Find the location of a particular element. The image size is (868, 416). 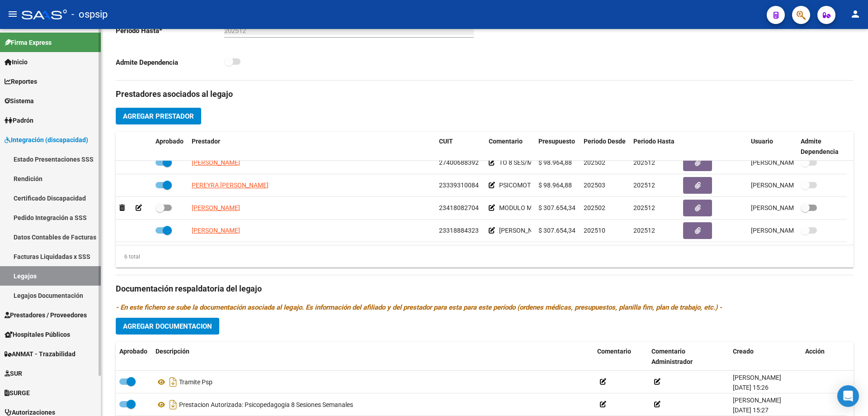

div: Tramite Psp is located at coordinates (372, 382).